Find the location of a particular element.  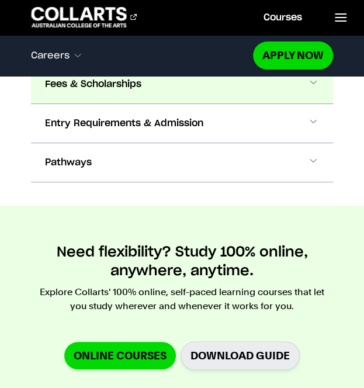

a: Download Guide is located at coordinates (240, 355).